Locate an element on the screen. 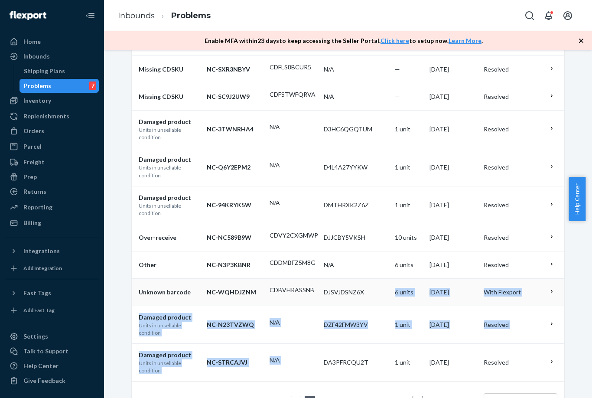  div: Reporting is located at coordinates (38, 207).